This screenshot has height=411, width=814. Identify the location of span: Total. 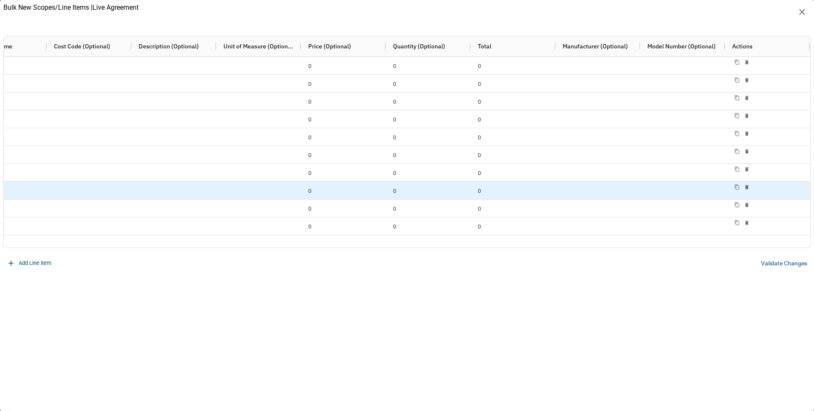
(485, 46).